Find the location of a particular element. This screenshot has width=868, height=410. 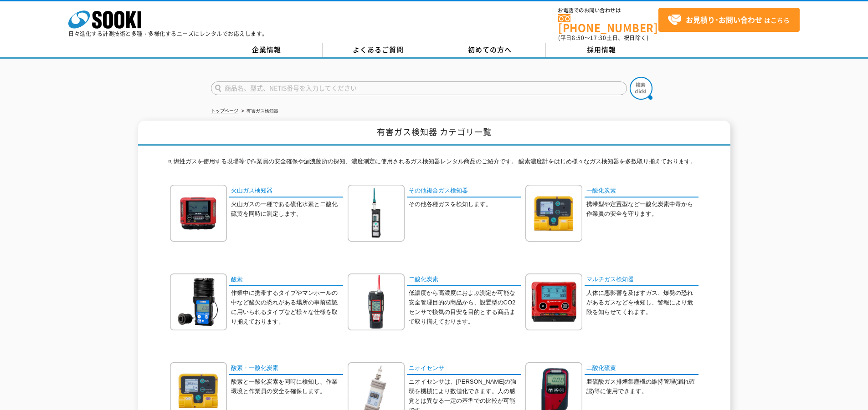

p: 人体に悪影響を及ぼすガス、爆発の恐れがあるガスなどを検知し、警報により危険を知らせてくれます。 is located at coordinates (643, 303).